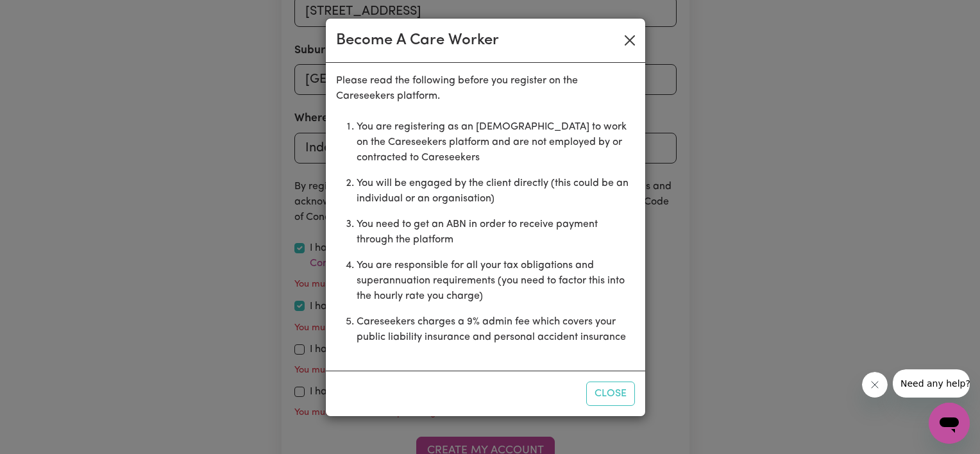  What do you see at coordinates (495, 232) in the screenshot?
I see `li: You need to get an ABN in order to receive payment through the platform` at bounding box center [495, 232].